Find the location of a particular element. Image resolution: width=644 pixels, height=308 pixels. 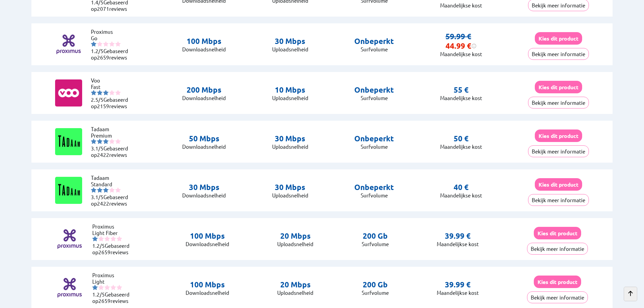

span: 2159 is located at coordinates (103, 106).